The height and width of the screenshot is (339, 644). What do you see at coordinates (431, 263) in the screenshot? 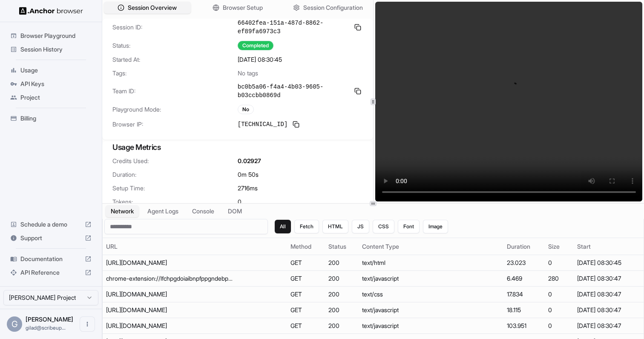
I see `td: text/html` at bounding box center [431, 263].